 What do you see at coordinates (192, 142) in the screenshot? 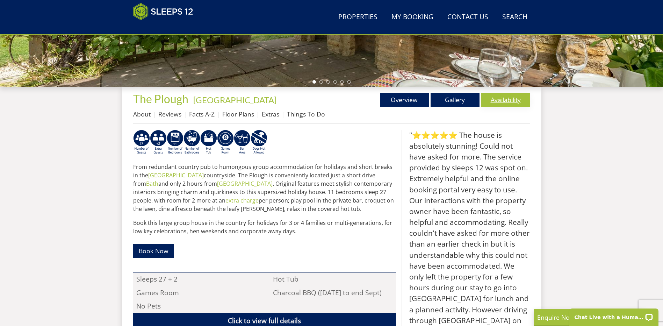
I see `img: AD_4nXf1gJh7NPcjVGbYgNENMML0usQdYiAq9UdV-i30GY30dJwbIVqs9wnAElpVyFTxl01C-OiYpm0GxHsklZELKaLnqqbL1...` at bounding box center [192, 142].